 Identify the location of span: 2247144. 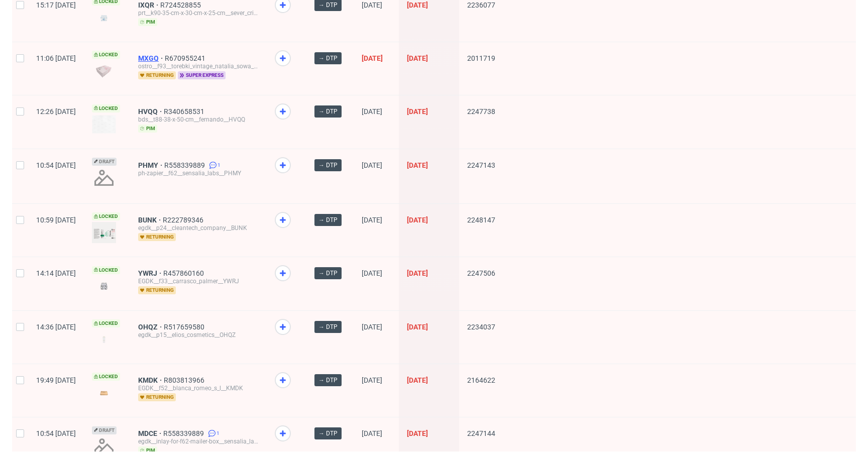
(481, 433).